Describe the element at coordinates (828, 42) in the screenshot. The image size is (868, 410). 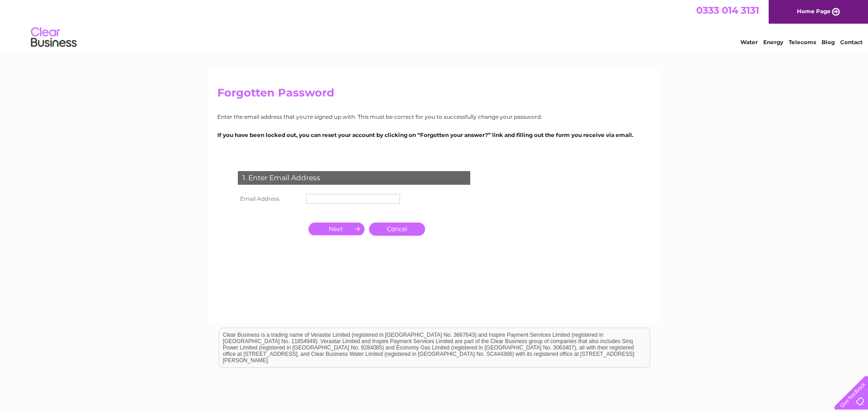
I see `a: Blog` at that location.